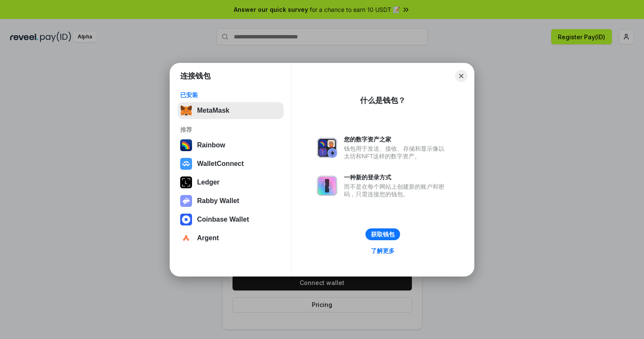 The image size is (644, 339). What do you see at coordinates (383, 235) in the screenshot?
I see `div: 获取钱包` at bounding box center [383, 235].